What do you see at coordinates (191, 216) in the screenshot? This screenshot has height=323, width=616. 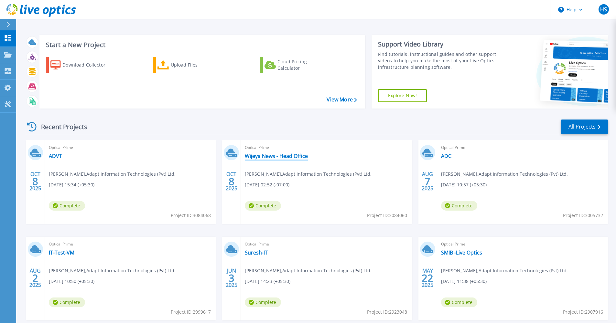 I see `span: Project ID: 3084068` at bounding box center [191, 216].